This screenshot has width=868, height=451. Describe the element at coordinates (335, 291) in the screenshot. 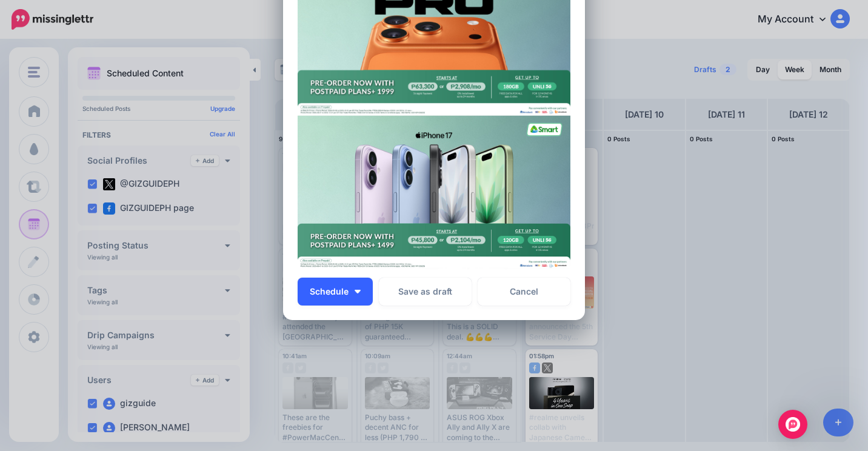

I see `button: Schedule` at that location.